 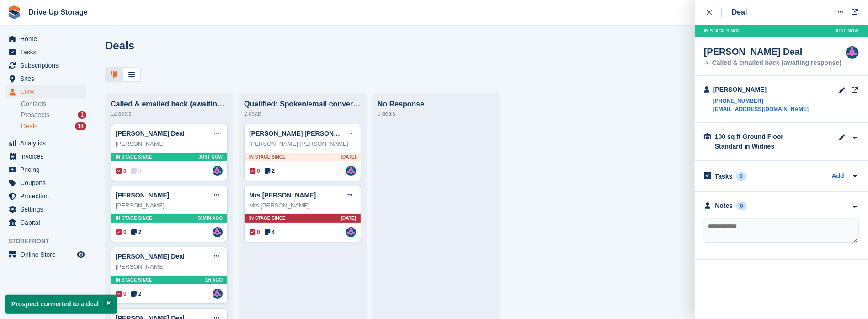 What do you see at coordinates (47, 65) in the screenshot?
I see `span: Subscriptions` at bounding box center [47, 65].